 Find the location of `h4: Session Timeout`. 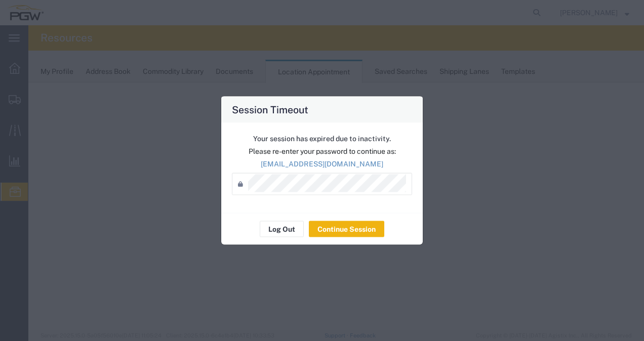

h4: Session Timeout is located at coordinates (270, 110).